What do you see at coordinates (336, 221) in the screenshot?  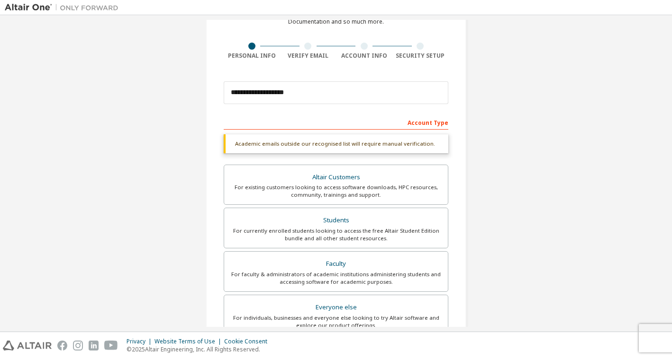 I see `div: Students` at bounding box center [336, 221].